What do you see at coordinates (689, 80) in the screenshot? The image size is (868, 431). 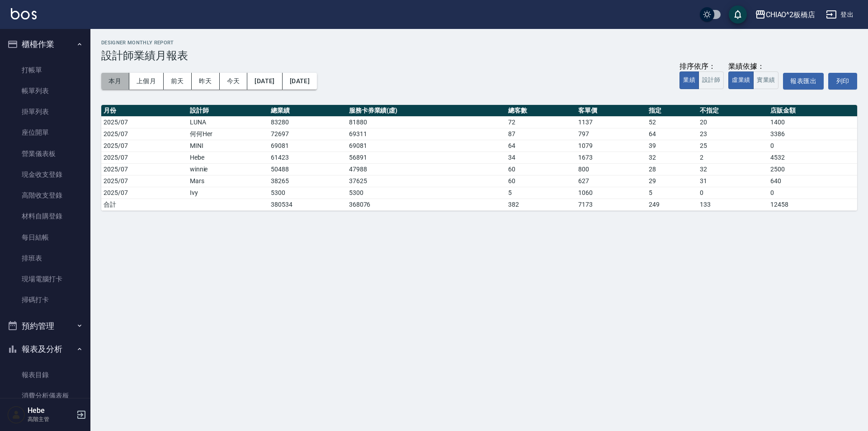 I see `button: 業績` at bounding box center [689, 80].